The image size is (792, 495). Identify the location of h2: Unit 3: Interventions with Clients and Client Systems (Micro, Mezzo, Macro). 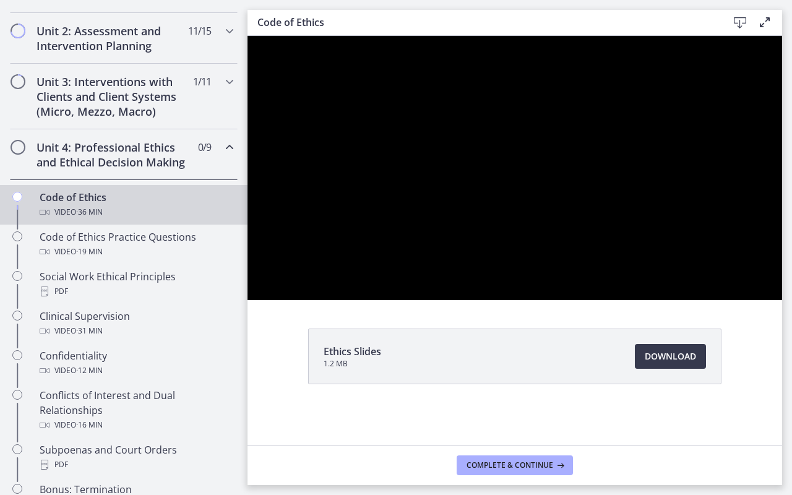
(112, 97).